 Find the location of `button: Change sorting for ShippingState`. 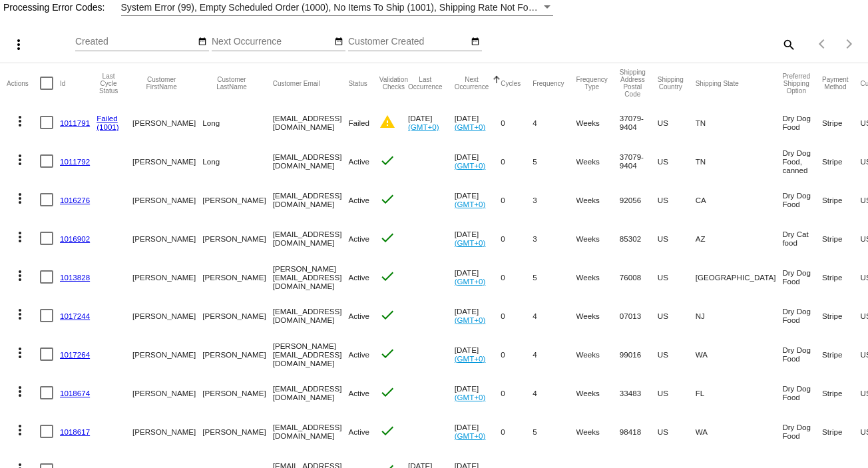

button: Change sorting for ShippingState is located at coordinates (717, 83).